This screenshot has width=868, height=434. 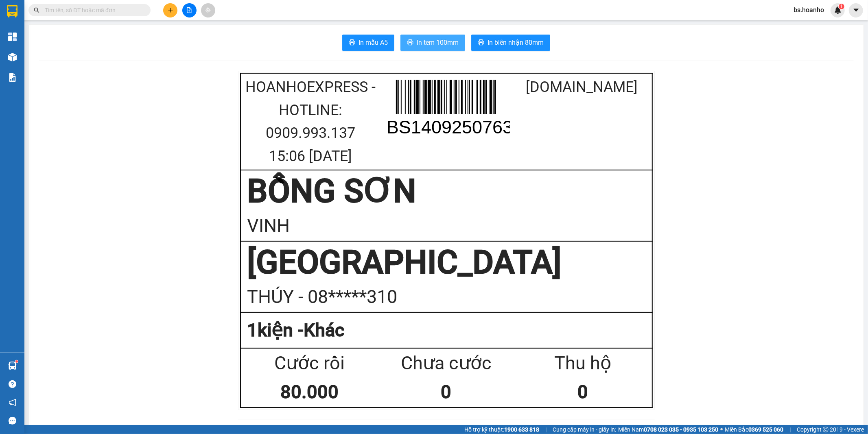 What do you see at coordinates (12, 12) in the screenshot?
I see `img: logo-vxr` at bounding box center [12, 12].